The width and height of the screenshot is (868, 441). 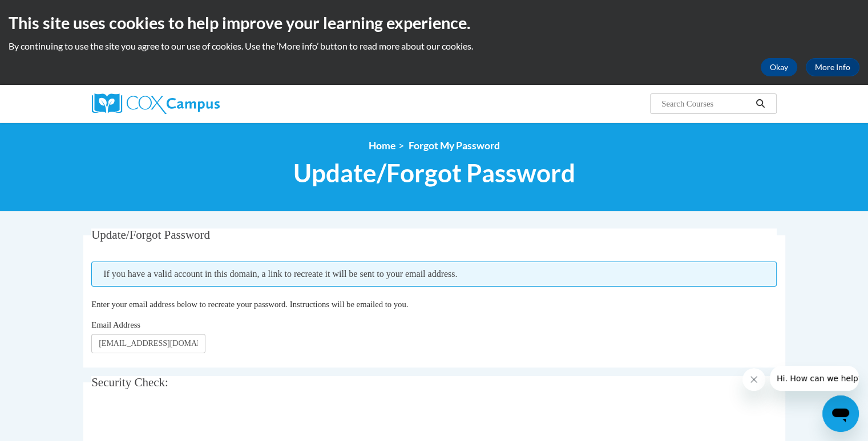 What do you see at coordinates (249, 304) in the screenshot?
I see `span: Enter your email address below to recreate your password. Instructions will be emailed to you.` at bounding box center [249, 304].